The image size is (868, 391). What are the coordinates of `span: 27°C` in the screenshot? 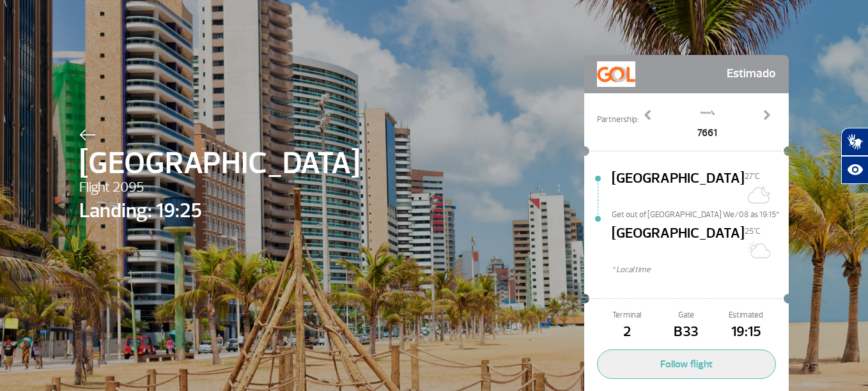 It's located at (753, 176).